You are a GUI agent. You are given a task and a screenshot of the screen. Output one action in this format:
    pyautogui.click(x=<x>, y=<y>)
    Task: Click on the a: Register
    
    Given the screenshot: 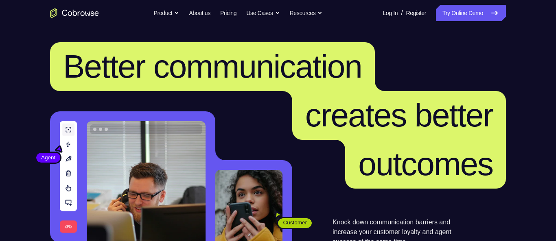 What is the action you would take?
    pyautogui.click(x=416, y=13)
    